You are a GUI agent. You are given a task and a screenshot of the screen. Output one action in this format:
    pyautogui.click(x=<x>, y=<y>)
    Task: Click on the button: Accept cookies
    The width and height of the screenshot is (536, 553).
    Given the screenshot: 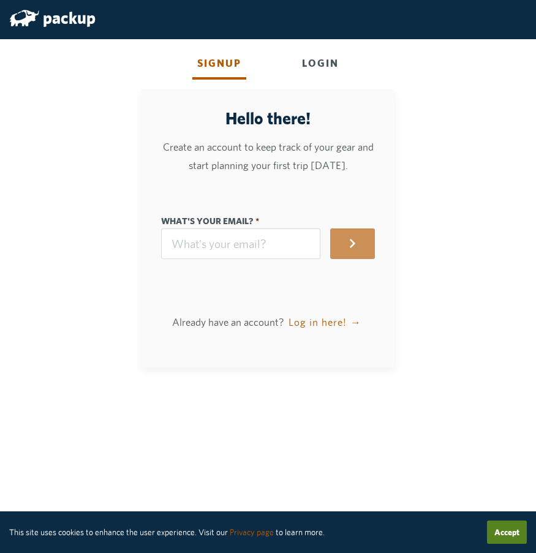 What is the action you would take?
    pyautogui.click(x=507, y=532)
    